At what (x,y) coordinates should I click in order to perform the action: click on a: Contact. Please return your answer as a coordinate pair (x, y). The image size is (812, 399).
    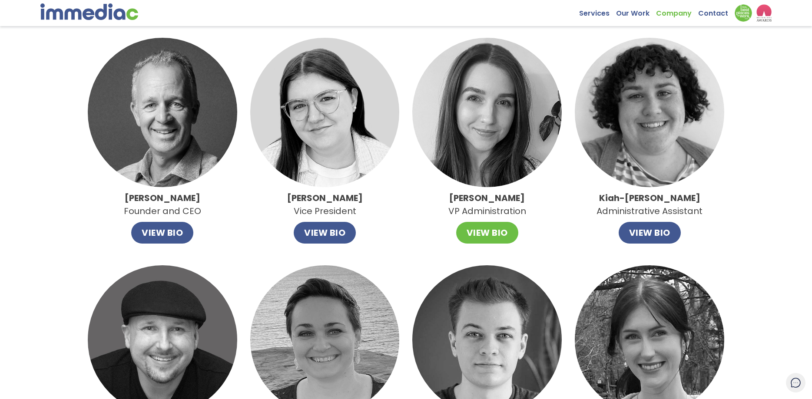
    Looking at the image, I should click on (716, 11).